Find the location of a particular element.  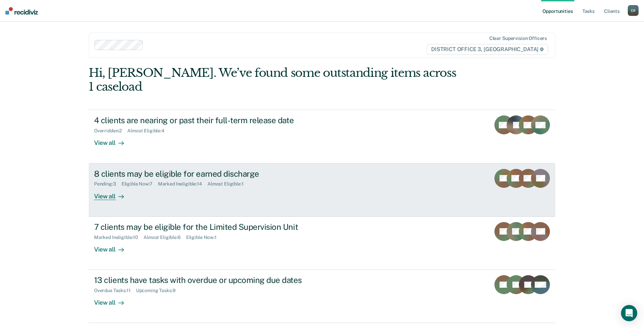

div: Almost Eligible : 6 is located at coordinates (165, 237).